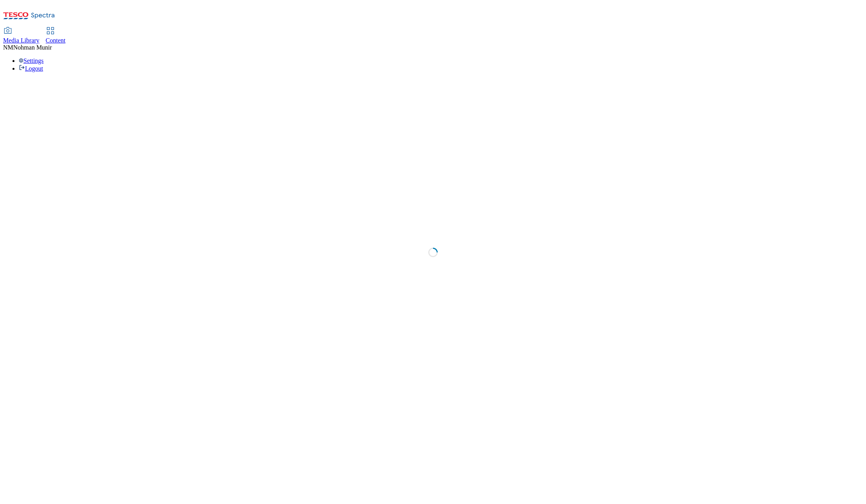 The width and height of the screenshot is (866, 504). I want to click on a: Settings, so click(31, 61).